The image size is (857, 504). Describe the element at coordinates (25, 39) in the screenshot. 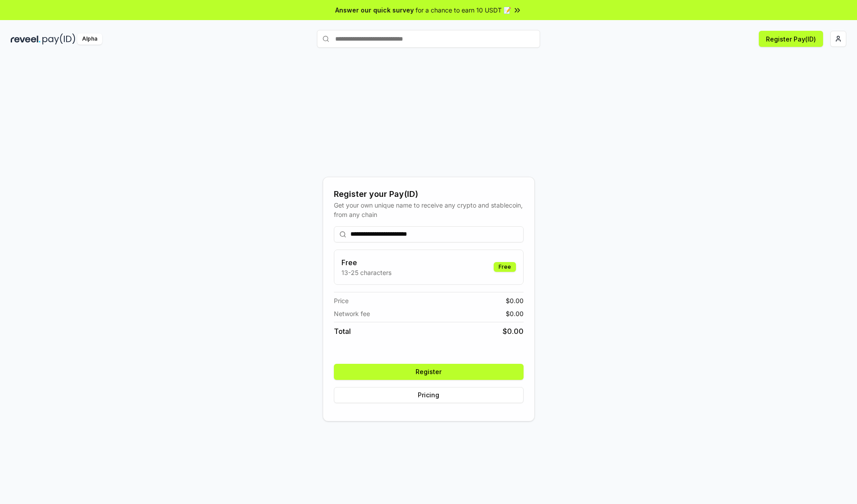

I see `img: reveel_dark` at that location.